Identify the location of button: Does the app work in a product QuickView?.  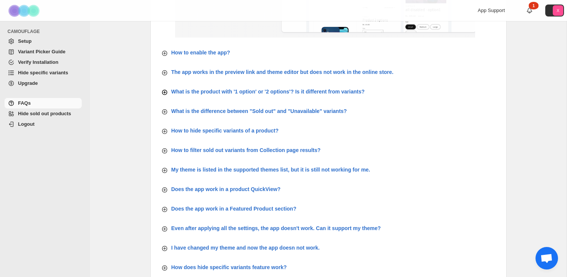
(329, 189).